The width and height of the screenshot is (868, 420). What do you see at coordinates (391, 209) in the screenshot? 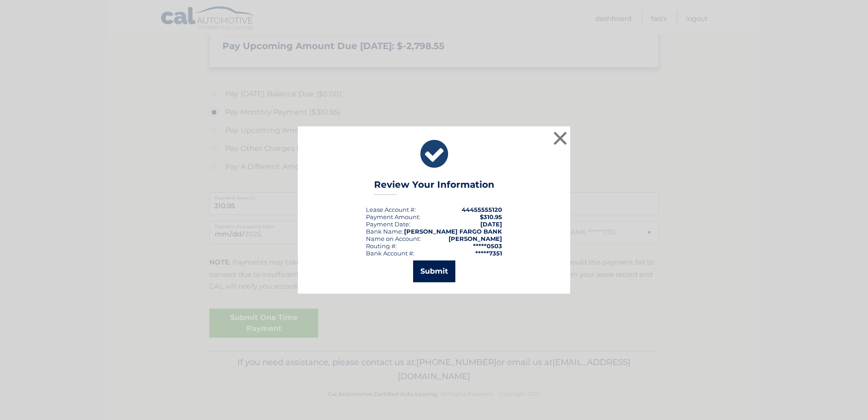
I see `div: Lease Account #:` at bounding box center [391, 209].